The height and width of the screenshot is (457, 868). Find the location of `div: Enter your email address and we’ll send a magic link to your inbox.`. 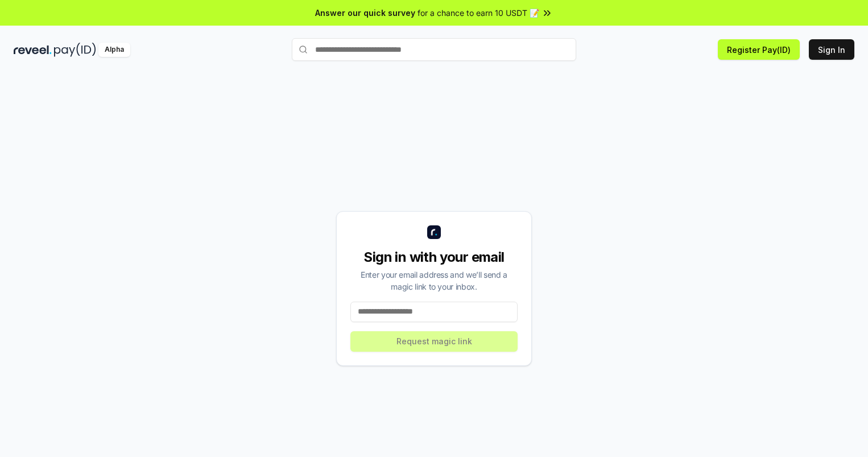

div: Enter your email address and we’ll send a magic link to your inbox. is located at coordinates (434, 281).